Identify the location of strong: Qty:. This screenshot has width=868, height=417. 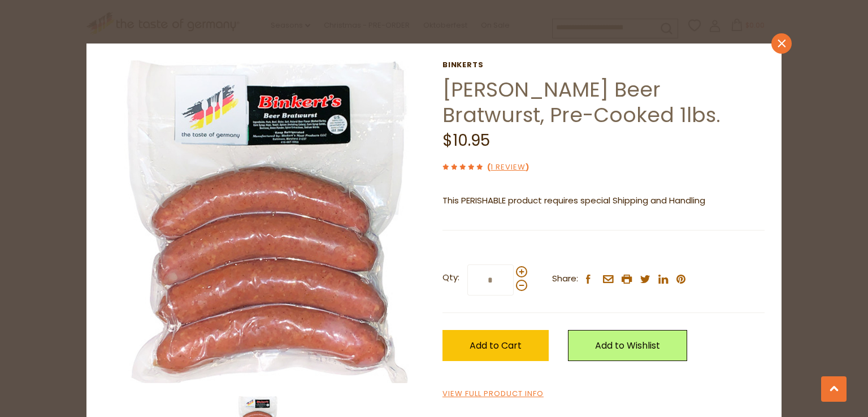
(451, 277).